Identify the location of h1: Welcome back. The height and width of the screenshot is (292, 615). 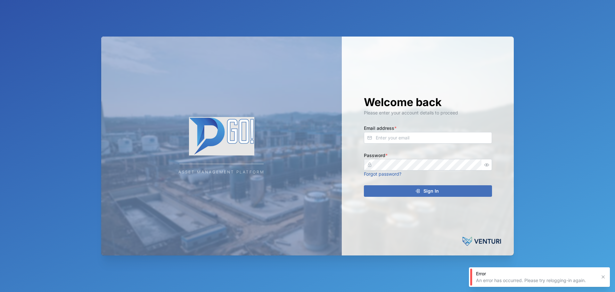
(428, 102).